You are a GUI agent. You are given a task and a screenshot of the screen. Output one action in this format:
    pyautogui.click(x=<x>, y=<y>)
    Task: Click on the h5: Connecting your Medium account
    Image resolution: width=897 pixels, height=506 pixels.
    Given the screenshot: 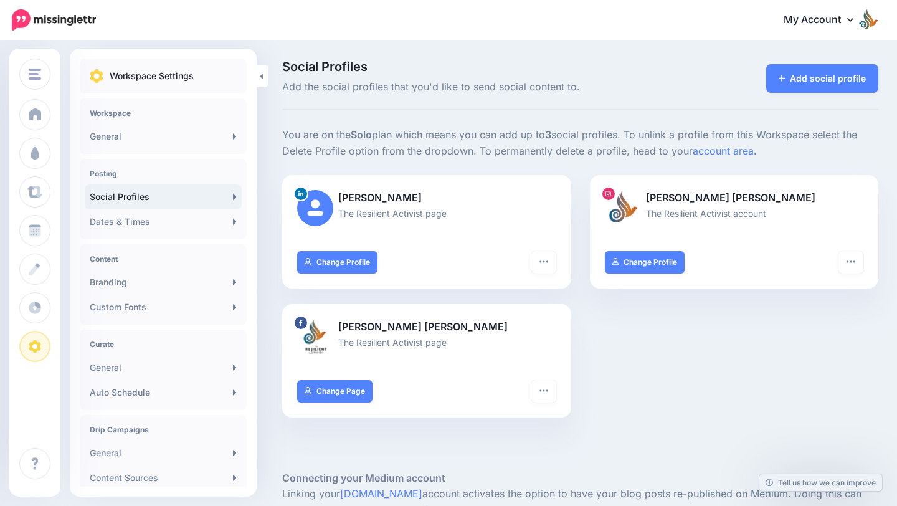 What is the action you would take?
    pyautogui.click(x=580, y=478)
    